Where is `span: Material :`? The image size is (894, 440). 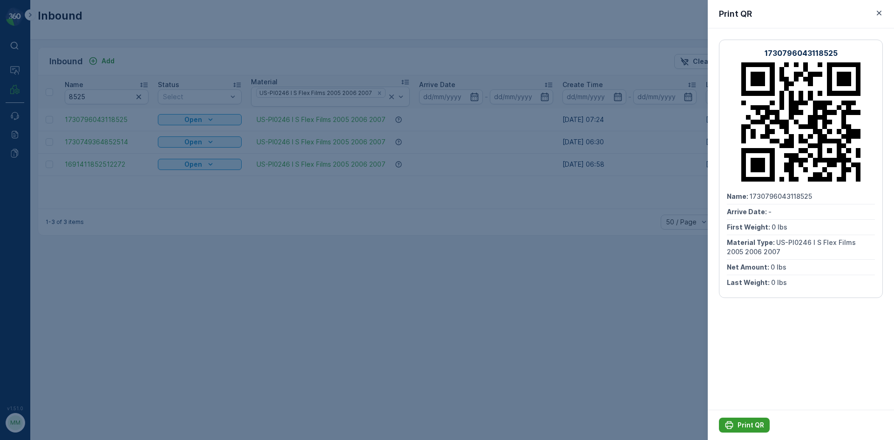 span: Material : is located at coordinates (24, 233).